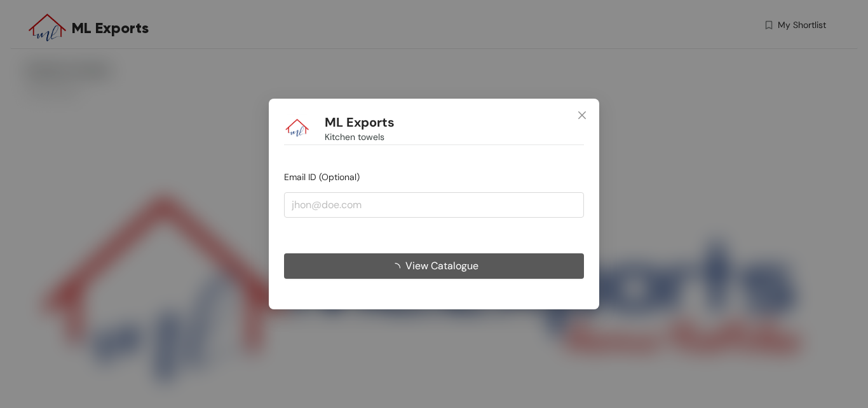 This screenshot has height=408, width=868. What do you see at coordinates (355, 137) in the screenshot?
I see `span: Kitchen towels` at bounding box center [355, 137].